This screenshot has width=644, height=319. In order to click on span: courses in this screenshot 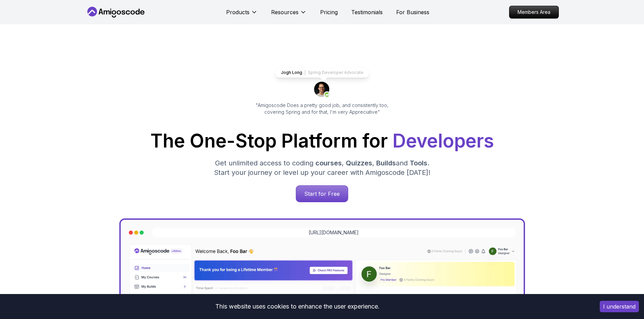, I will do `click(329, 163)`.